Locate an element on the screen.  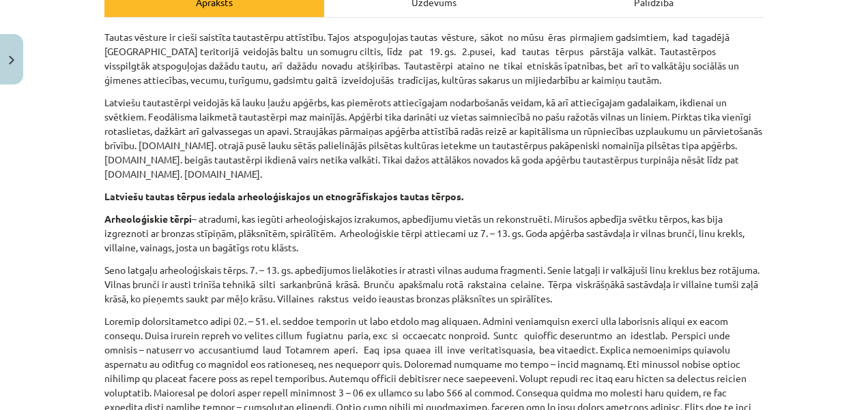
strong: Arheoloģiskie tērpi is located at coordinates (148, 218).